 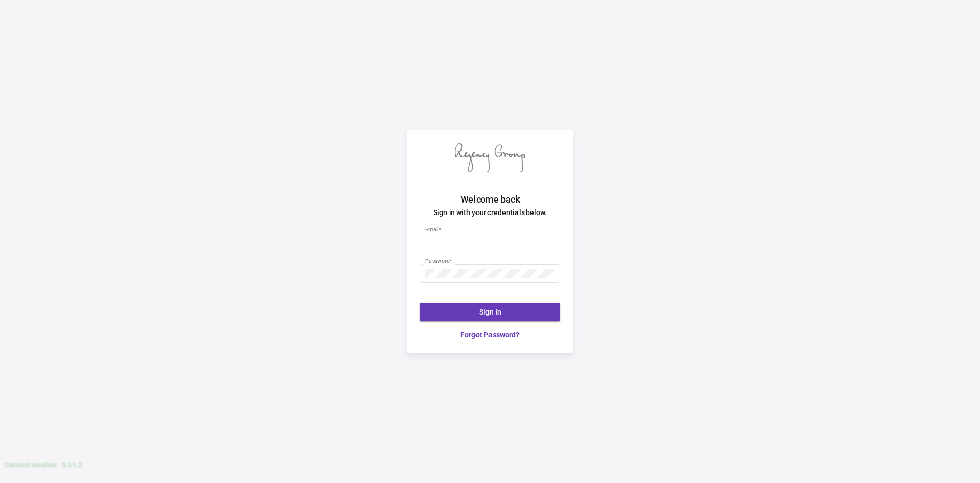 I want to click on h2: Welcome back, so click(x=490, y=200).